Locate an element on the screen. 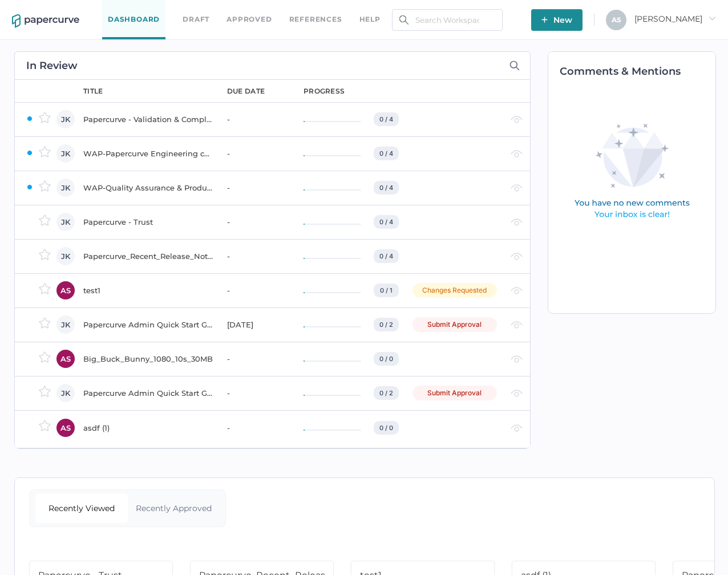 The image size is (728, 575). img: papercurve-logo-colour.7244d18c.svg is located at coordinates (46, 21).